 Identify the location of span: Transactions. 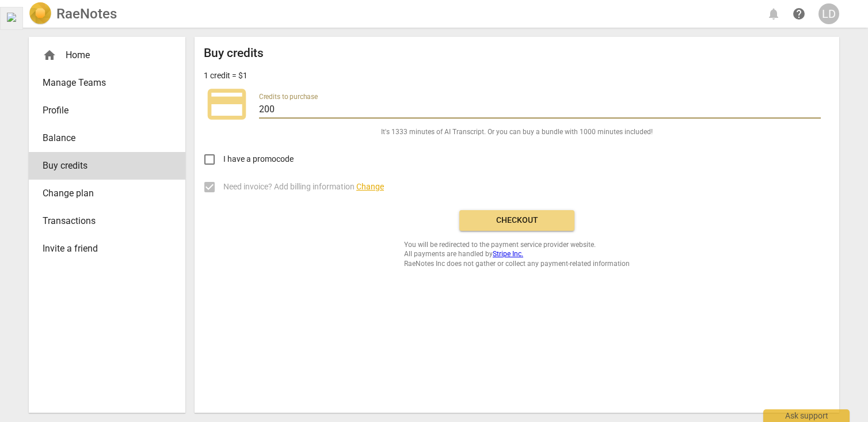
(102, 221).